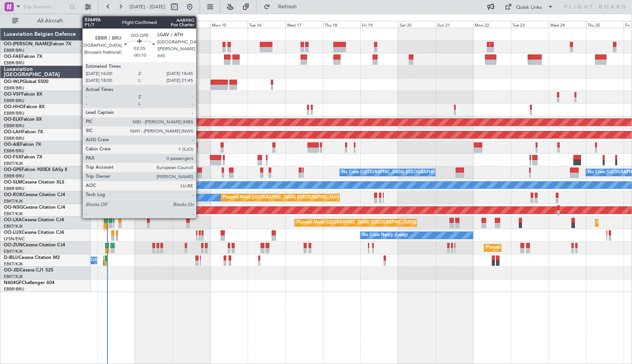 The image size is (632, 364). Describe the element at coordinates (116, 24) in the screenshot. I see `div: Fri 12` at that location.